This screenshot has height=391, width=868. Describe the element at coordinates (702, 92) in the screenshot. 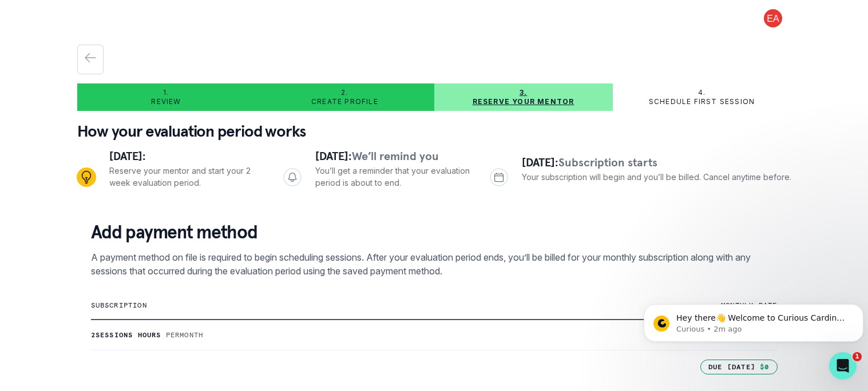

I see `p: 4.` at that location.